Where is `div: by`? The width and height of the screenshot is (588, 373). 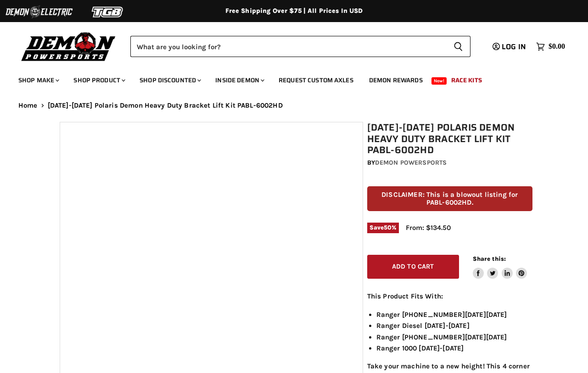 div: by is located at coordinates (450, 163).